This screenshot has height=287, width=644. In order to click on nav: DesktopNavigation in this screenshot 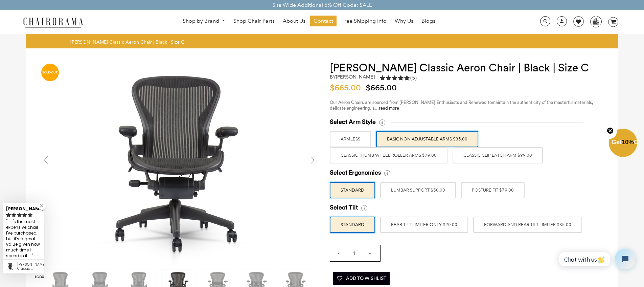, I will do `click(309, 22)`.